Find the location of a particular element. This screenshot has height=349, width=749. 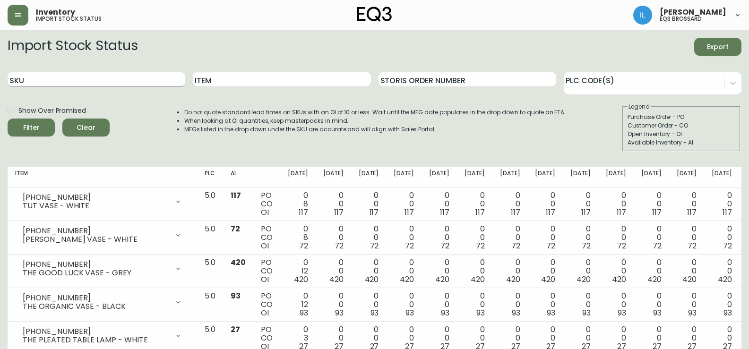

th: PLC is located at coordinates (210, 177).